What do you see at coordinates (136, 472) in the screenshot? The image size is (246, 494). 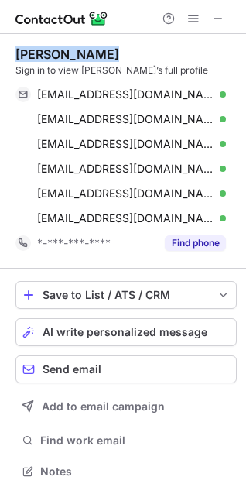 I see `span: Notes` at bounding box center [136, 472].